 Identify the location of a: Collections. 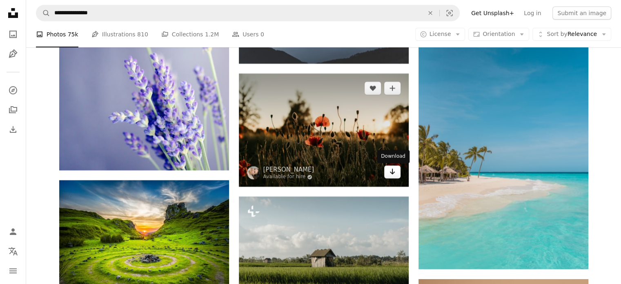
(13, 110).